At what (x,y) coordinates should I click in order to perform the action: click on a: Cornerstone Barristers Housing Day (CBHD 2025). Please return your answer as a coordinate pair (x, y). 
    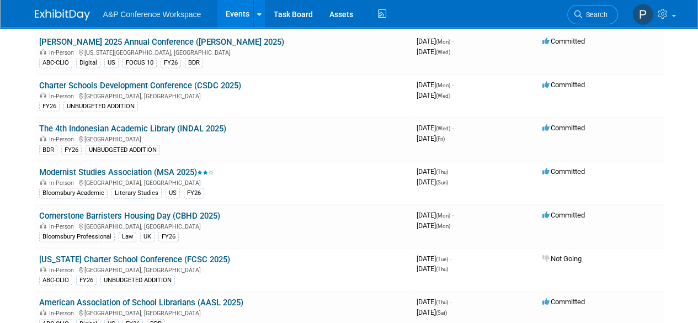
    Looking at the image, I should click on (130, 215).